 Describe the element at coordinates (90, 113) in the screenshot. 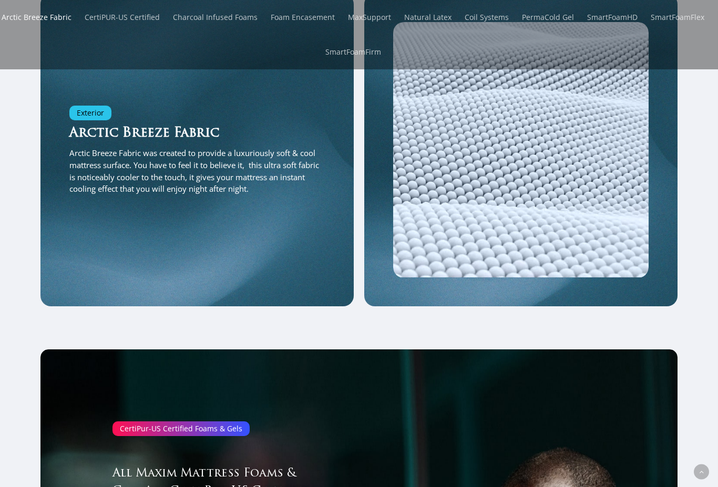

I see `div: Exterior` at that location.